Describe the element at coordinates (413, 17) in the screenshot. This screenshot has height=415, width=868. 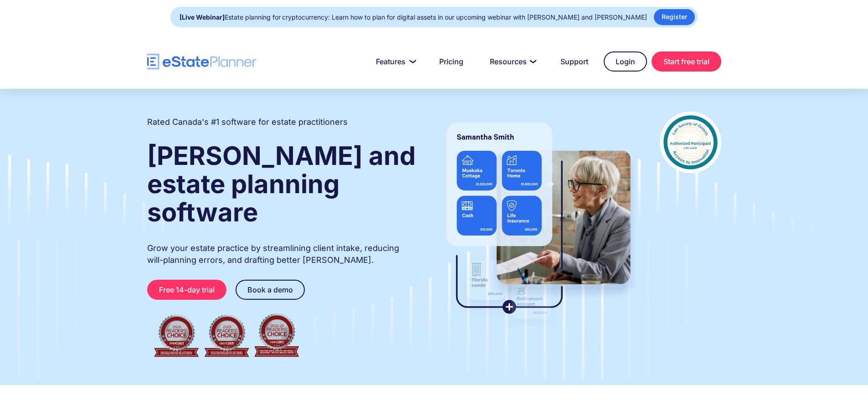
I see `div: Estate planning for cryptocurrency: Learn how to plan for digital assets in our upcoming webinar ...` at that location.